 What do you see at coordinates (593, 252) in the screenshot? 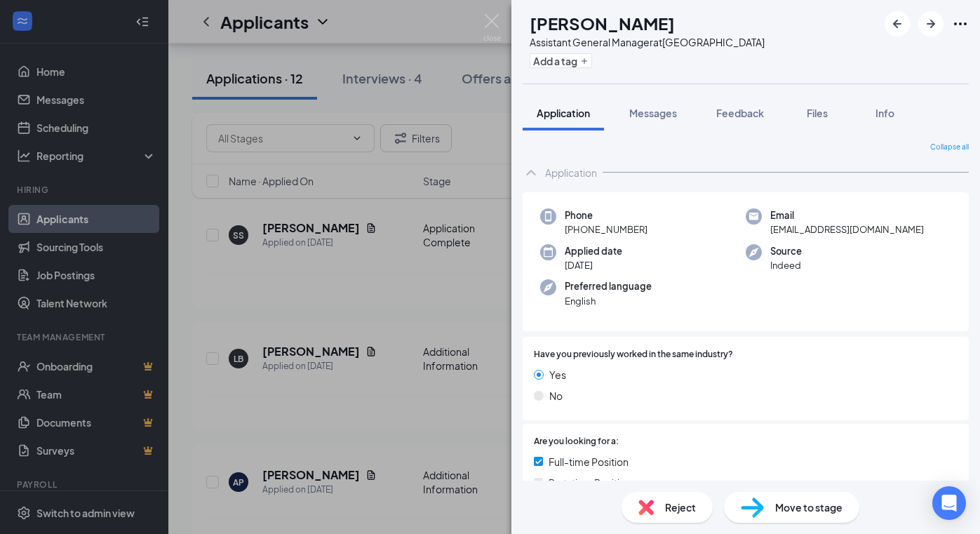
I see `span: Applied date` at bounding box center [593, 252].